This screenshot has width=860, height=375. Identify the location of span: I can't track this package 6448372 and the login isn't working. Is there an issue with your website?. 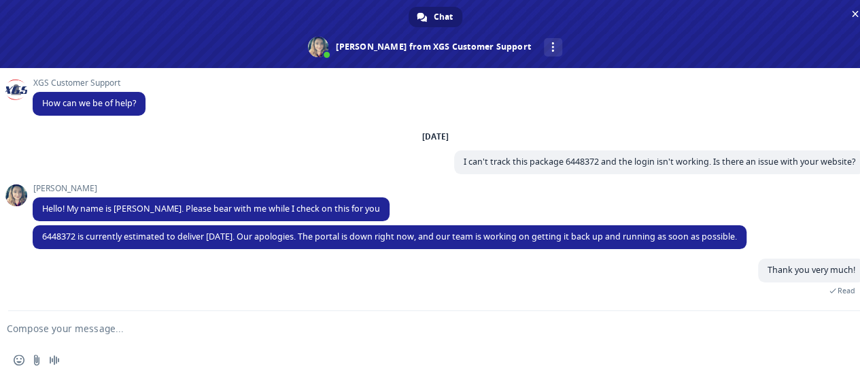
(659, 161).